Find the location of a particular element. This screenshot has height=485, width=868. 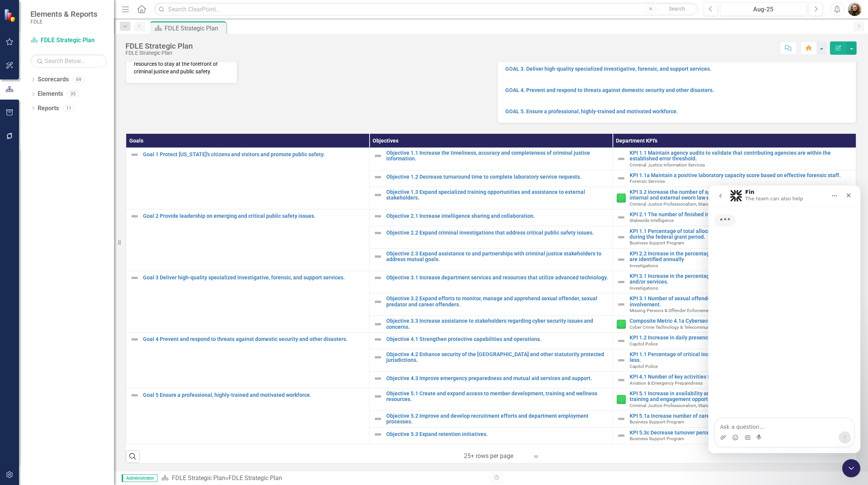

a: GOAL 4. Prevent and respond to threats against domestic security and other disasters. is located at coordinates (609, 90).